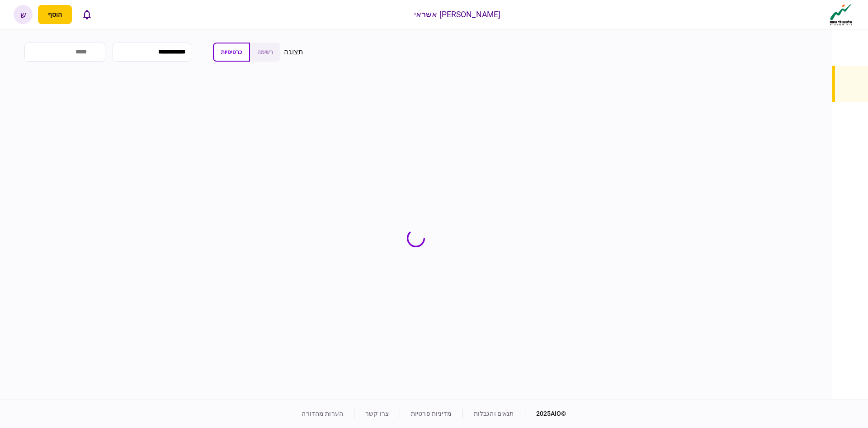 This screenshot has width=868, height=428. Describe the element at coordinates (494, 413) in the screenshot. I see `a: תנאים והגבלות` at that location.